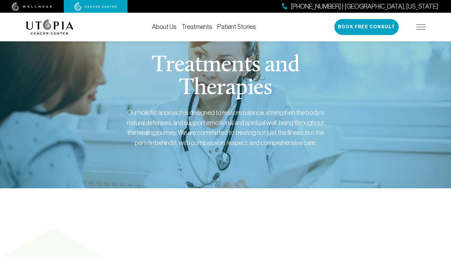  I want to click on a: Treatments, so click(197, 27).